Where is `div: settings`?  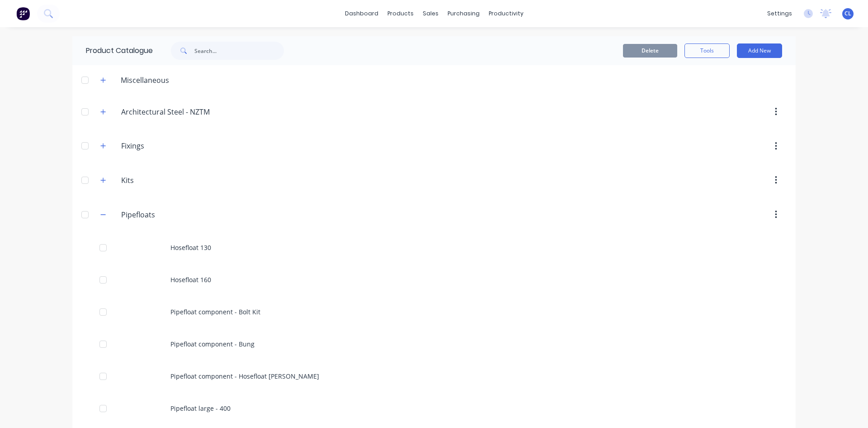
div: settings is located at coordinates (780, 14).